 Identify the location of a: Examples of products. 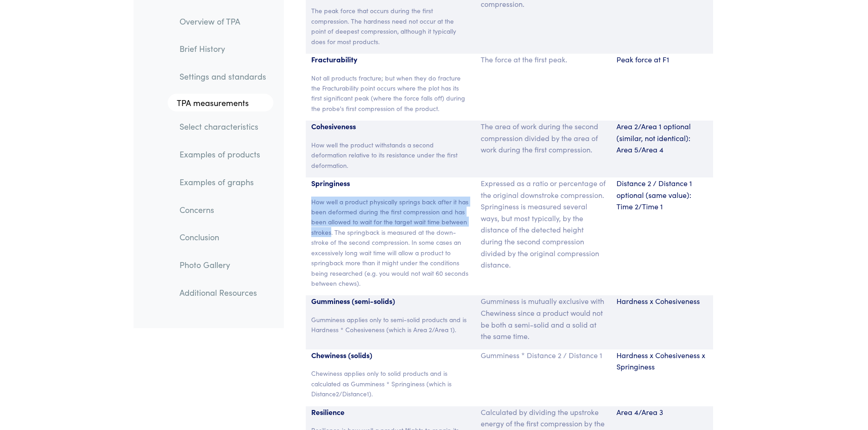
(223, 155).